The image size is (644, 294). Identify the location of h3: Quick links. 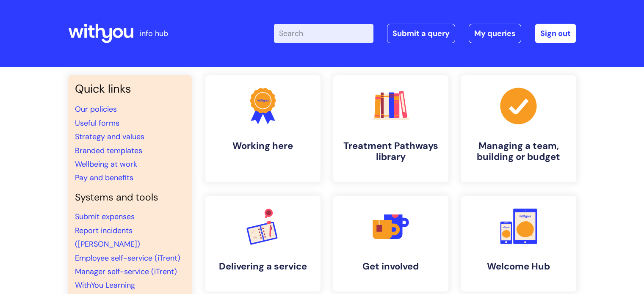
(130, 89).